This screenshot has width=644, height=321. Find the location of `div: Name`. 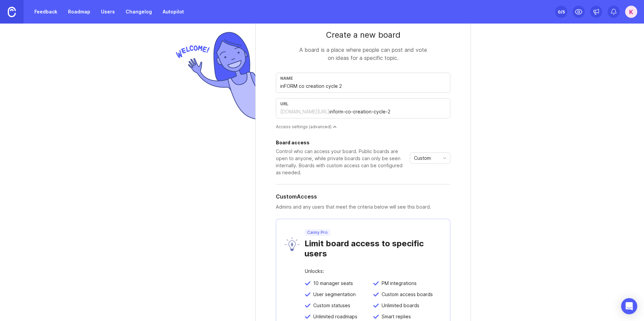

div: Name is located at coordinates (363, 78).